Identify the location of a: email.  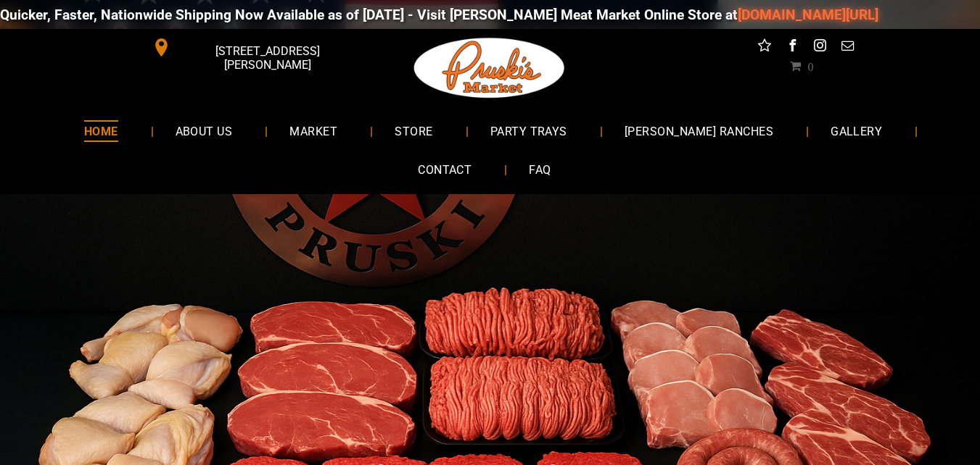
(847, 47).